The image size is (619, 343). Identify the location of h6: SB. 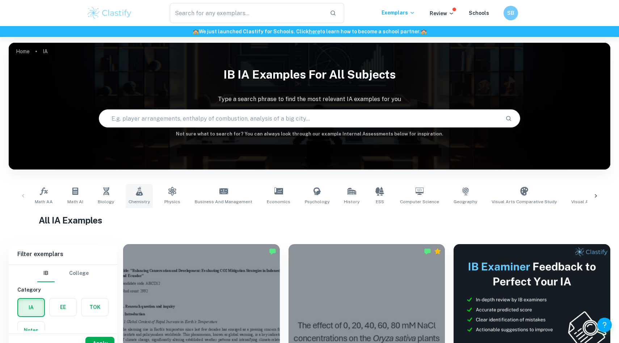
(511, 13).